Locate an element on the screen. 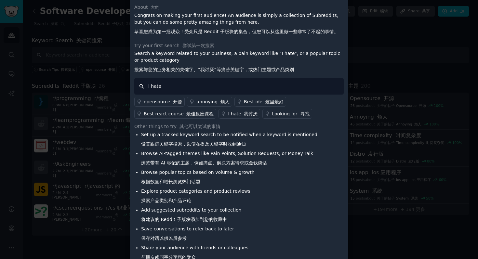 The width and height of the screenshot is (478, 259). li: Set up a tracked keyword search to be notified when a keyword is mentioned is located at coordinates (229, 141).